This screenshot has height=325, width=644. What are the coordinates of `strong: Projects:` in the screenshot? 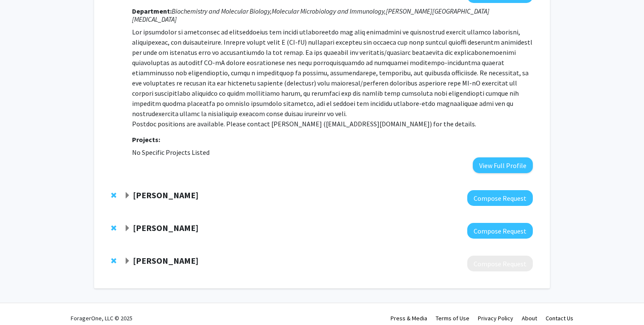 It's located at (146, 139).